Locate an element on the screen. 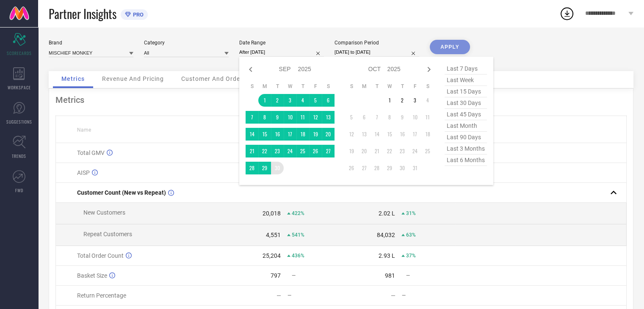 Image resolution: width=644 pixels, height=309 pixels. td: Sun Oct 12 2025 is located at coordinates (351, 134).